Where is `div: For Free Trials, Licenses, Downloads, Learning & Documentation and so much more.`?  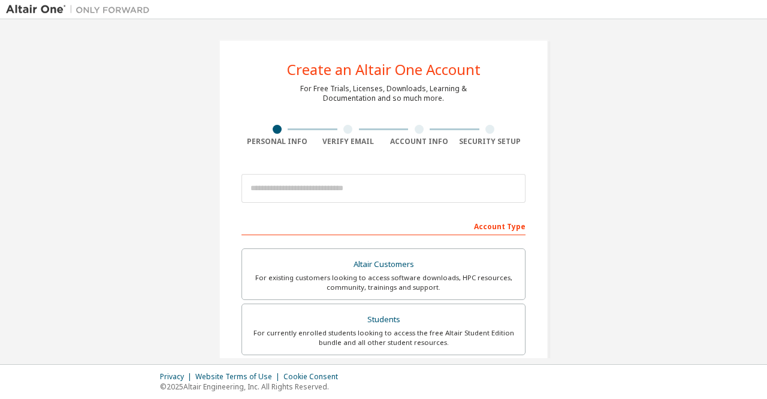 div: For Free Trials, Licenses, Downloads, Learning & Documentation and so much more. is located at coordinates (384, 94).